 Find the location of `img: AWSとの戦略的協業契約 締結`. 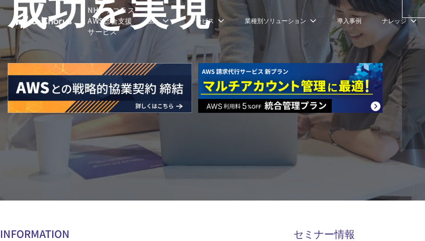

img: AWSとの戦略的協業契約 締結 is located at coordinates (100, 88).